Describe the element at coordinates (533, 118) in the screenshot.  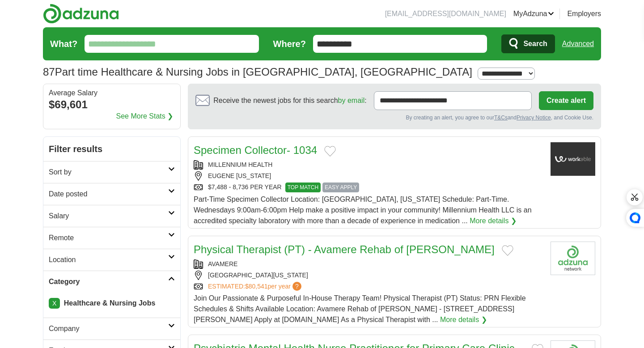
I see `a: Privacy Notice` at that location.